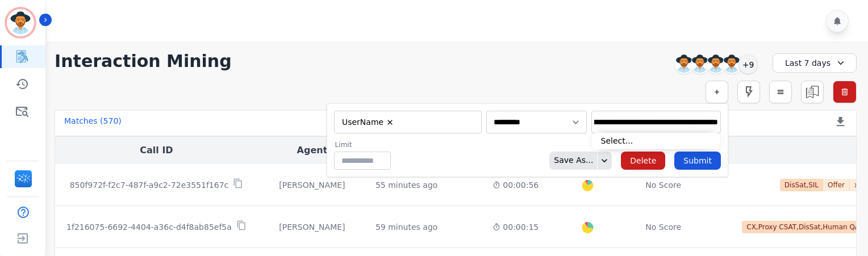 The height and width of the screenshot is (256, 868). I want to click on button: Call ID, so click(156, 150).